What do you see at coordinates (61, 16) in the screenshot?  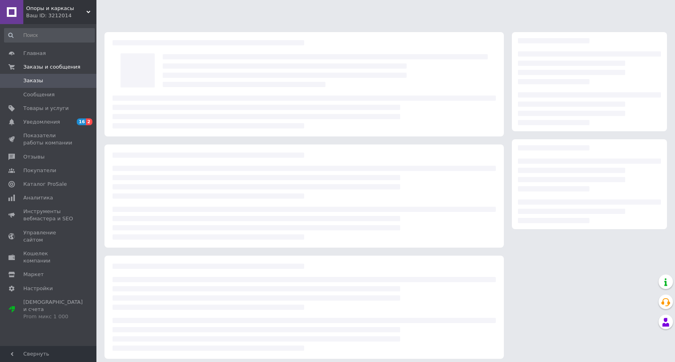 I see `div: Ваш ID: 3212014` at bounding box center [61, 16].